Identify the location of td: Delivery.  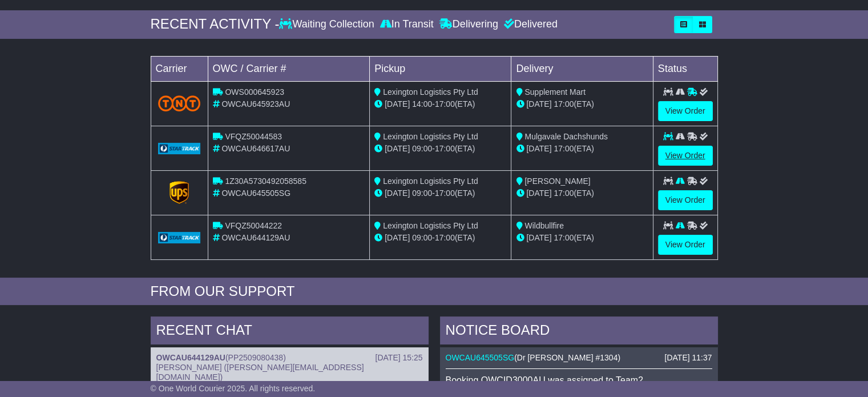
(582, 69).